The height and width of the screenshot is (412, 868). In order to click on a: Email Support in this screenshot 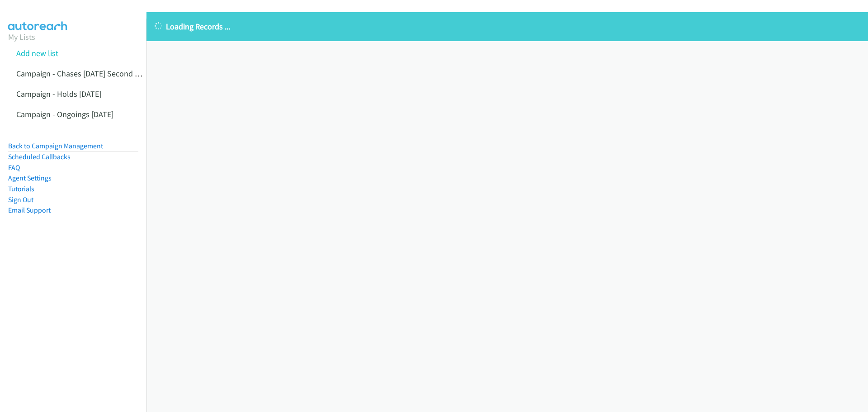, I will do `click(29, 210)`.